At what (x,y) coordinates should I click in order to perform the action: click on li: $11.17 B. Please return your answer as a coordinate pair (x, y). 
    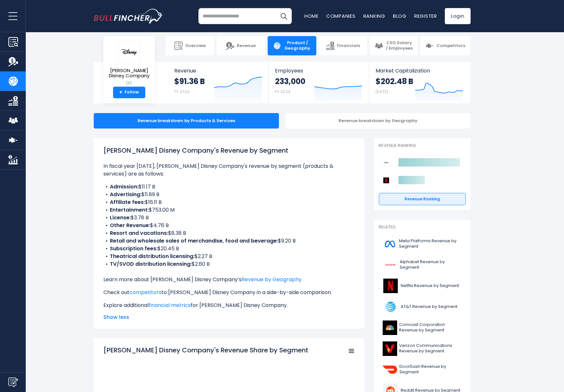
    Looking at the image, I should click on (229, 187).